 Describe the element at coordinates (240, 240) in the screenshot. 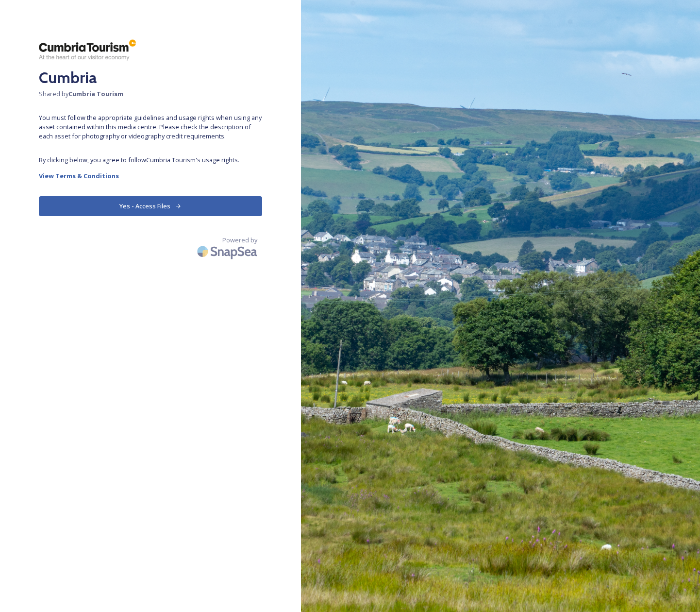

I see `span: Powered by` at that location.